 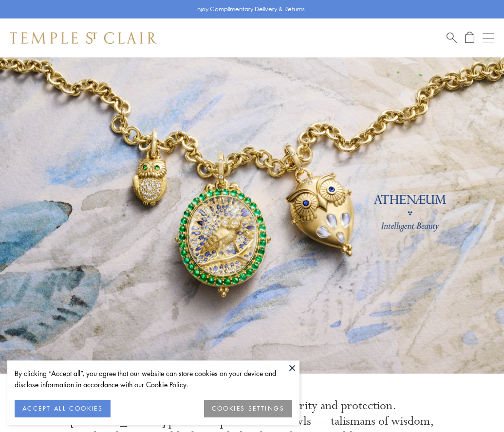 I want to click on a: Search, so click(x=452, y=38).